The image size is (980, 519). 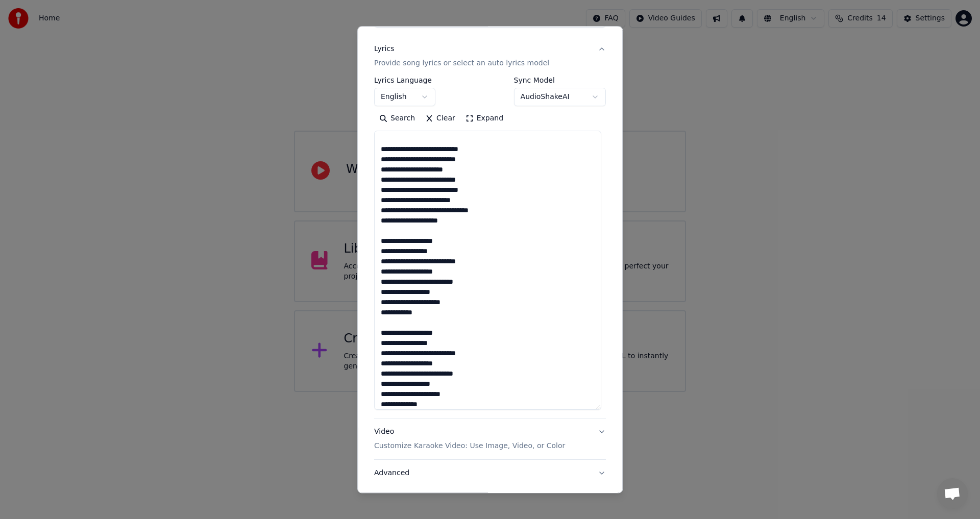 I want to click on label: Lyrics Language, so click(x=404, y=80).